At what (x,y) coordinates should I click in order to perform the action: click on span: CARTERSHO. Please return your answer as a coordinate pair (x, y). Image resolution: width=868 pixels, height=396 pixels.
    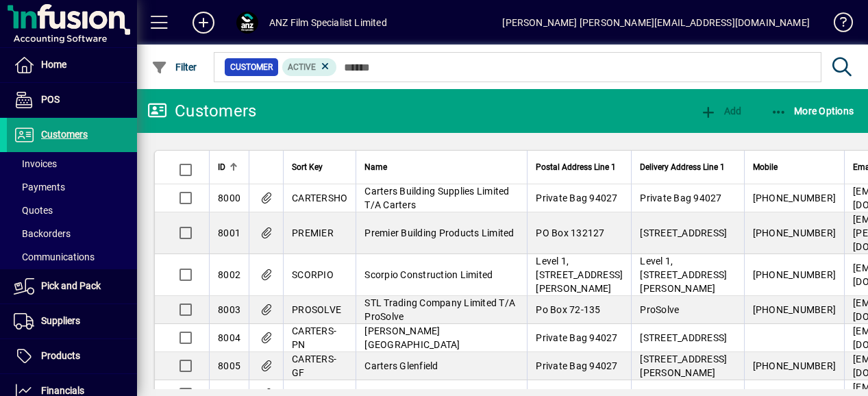
    Looking at the image, I should click on (319, 198).